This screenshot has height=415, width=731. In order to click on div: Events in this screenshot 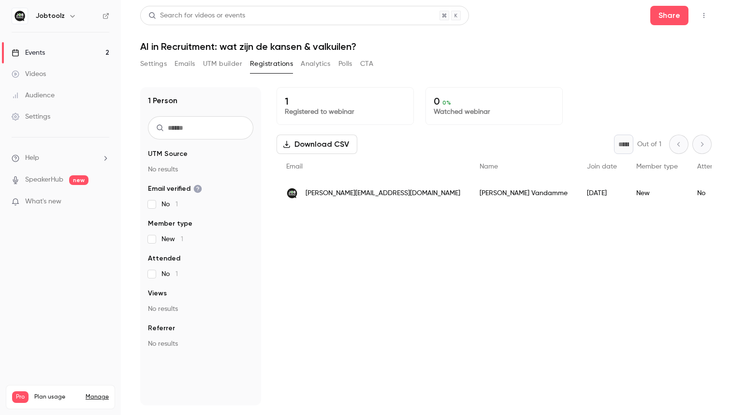, I will do `click(28, 53)`.